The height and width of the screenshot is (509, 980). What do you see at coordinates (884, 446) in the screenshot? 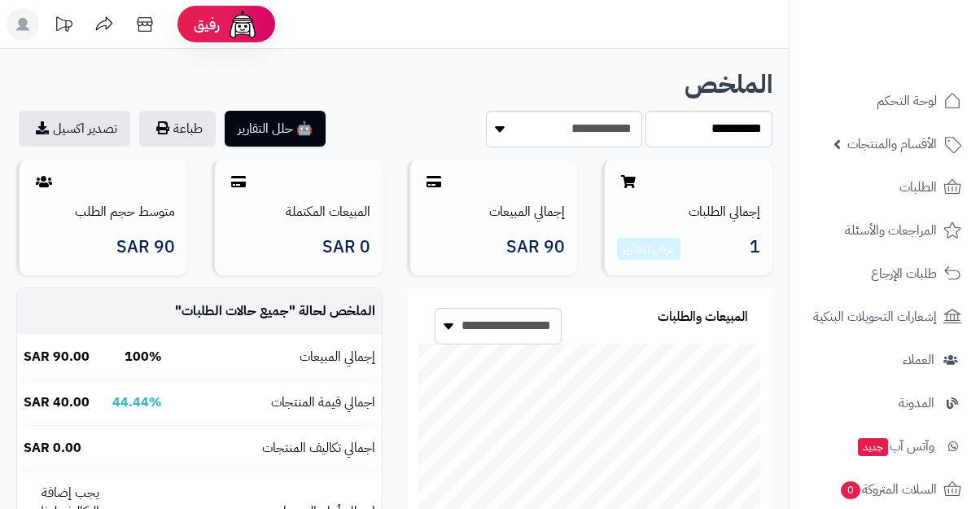
I see `a: وآتس آبجديد` at bounding box center [884, 446].